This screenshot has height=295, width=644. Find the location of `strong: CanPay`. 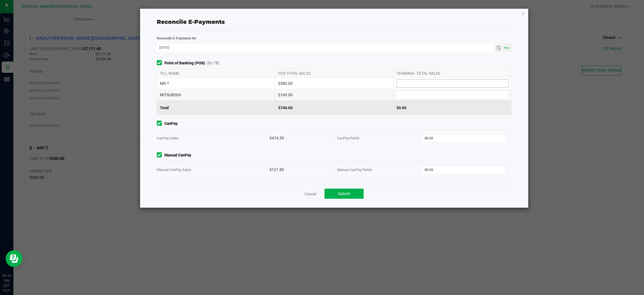

strong: CanPay is located at coordinates (171, 123).